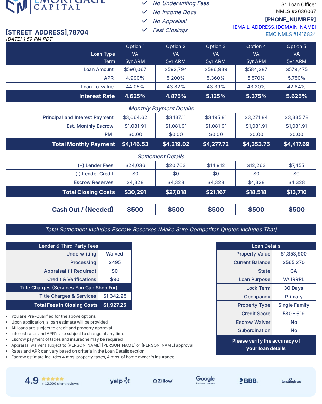 Image resolution: width=322 pixels, height=404 pixels. I want to click on td: Option 3, so click(216, 46).